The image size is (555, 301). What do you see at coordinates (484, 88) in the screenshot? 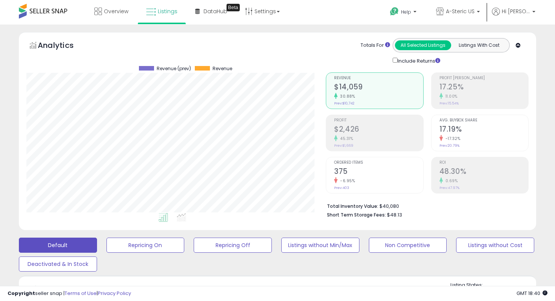
I see `h2: 17.25%` at bounding box center [484, 88].